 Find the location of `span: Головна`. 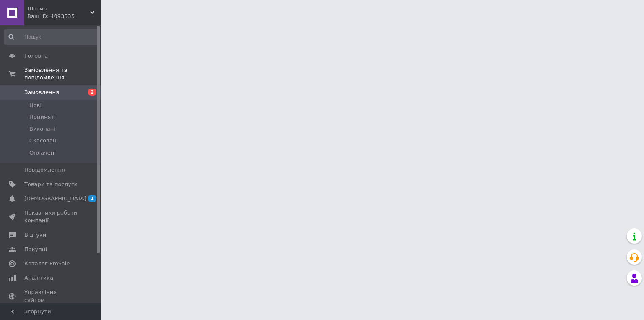

span: Головна is located at coordinates (36, 56).